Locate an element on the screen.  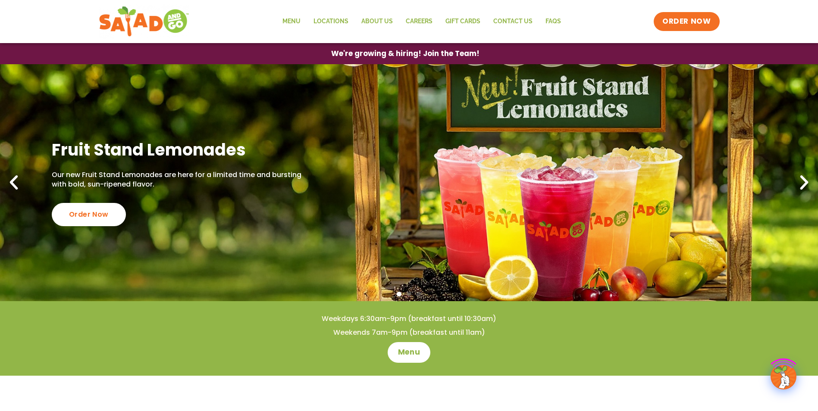
span: Go to slide 2 is located at coordinates (409, 294).